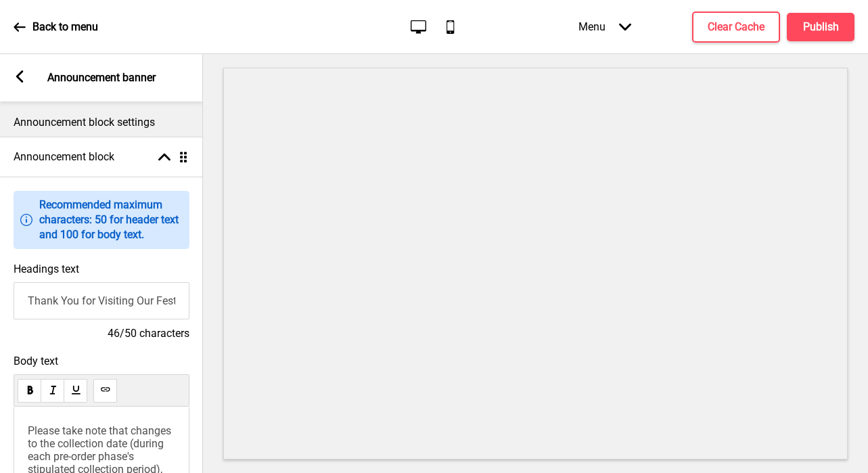 The width and height of the screenshot is (868, 473). Describe the element at coordinates (64, 157) in the screenshot. I see `h4: Announcement block` at that location.